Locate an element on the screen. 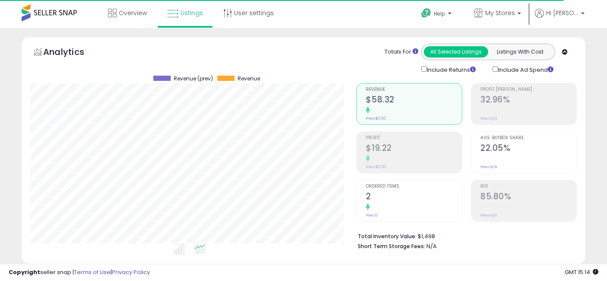 Image resolution: width=607 pixels, height=281 pixels. b: Total Inventory Value: is located at coordinates (387, 236).